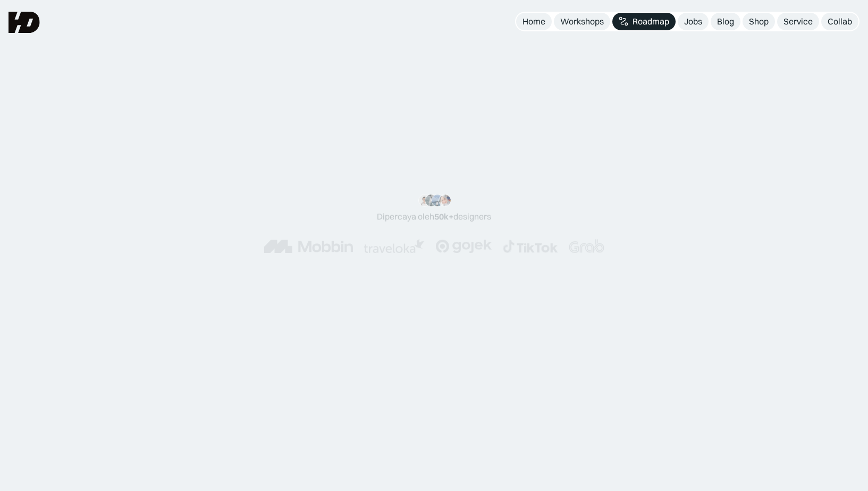  I want to click on a: Blog, so click(725, 21).